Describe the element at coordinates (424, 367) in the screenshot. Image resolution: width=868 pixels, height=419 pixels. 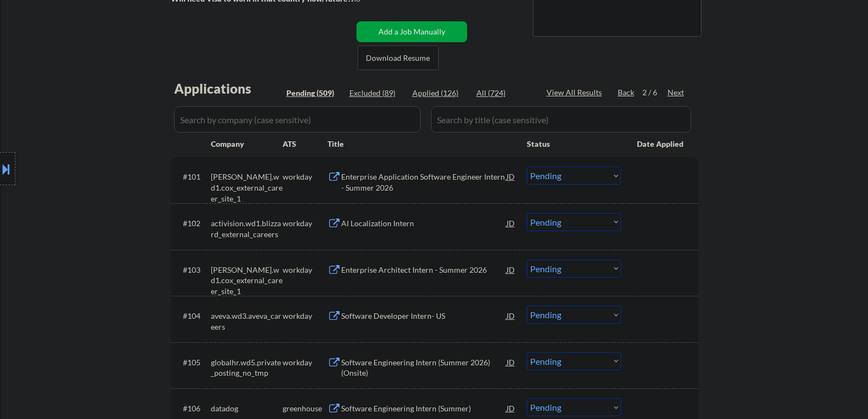
I see `div: Software Engineering Intern (Summer 2026) (Onsite)` at that location.